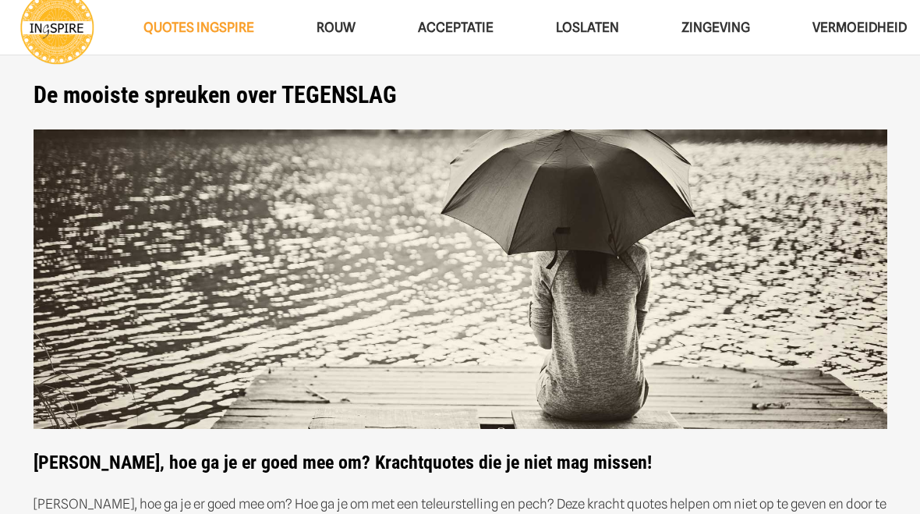 This screenshot has height=514, width=920. What do you see at coordinates (716, 27) in the screenshot?
I see `a: ZingevingZingeving Menu` at bounding box center [716, 27].